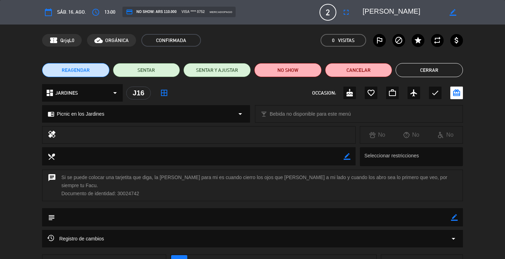 The image size is (505, 259). I want to click on button: SENTAR Y AJUSTAR, so click(217, 70).